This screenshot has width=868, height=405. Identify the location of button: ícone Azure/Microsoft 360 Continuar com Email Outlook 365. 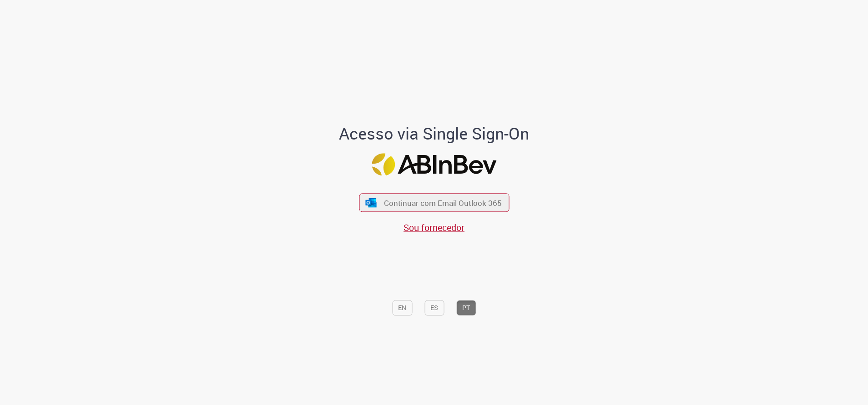
(434, 202).